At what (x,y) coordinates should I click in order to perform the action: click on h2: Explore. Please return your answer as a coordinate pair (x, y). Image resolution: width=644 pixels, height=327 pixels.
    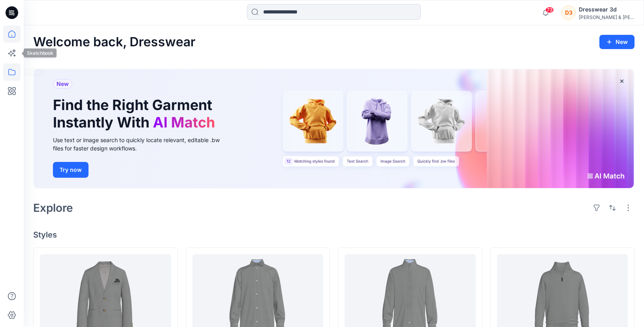
    Looking at the image, I should click on (53, 208).